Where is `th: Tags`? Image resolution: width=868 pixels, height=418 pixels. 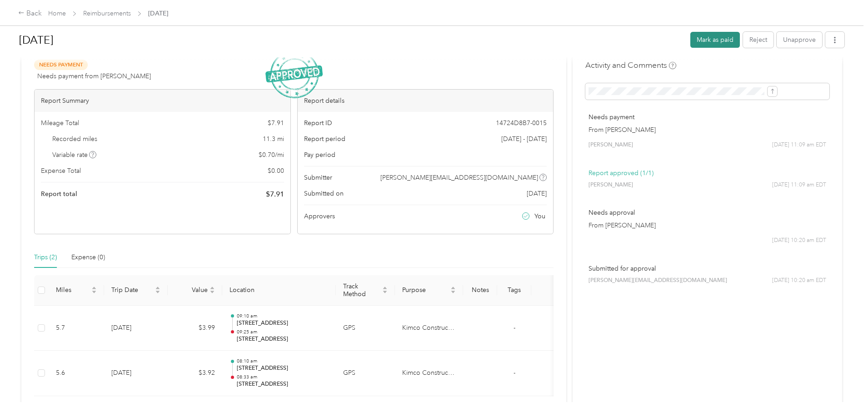 th: Tags is located at coordinates (514, 290).